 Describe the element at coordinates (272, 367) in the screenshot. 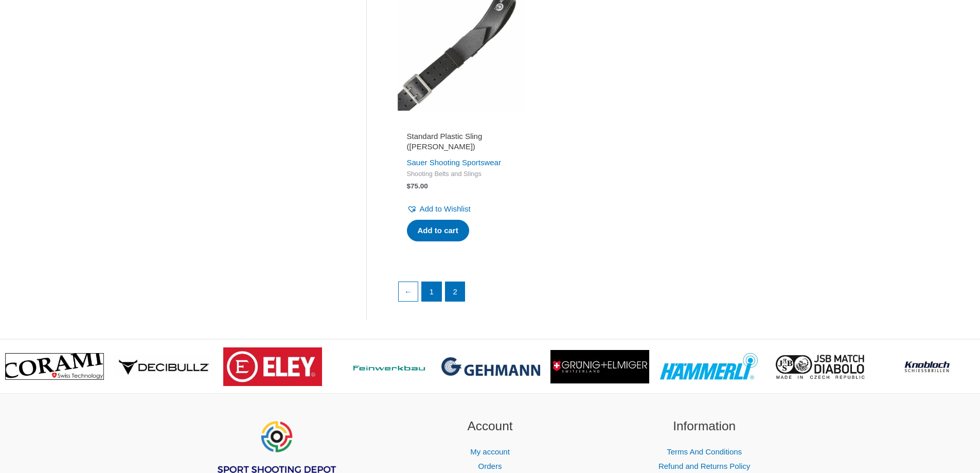

I see `img: brand logo` at that location.